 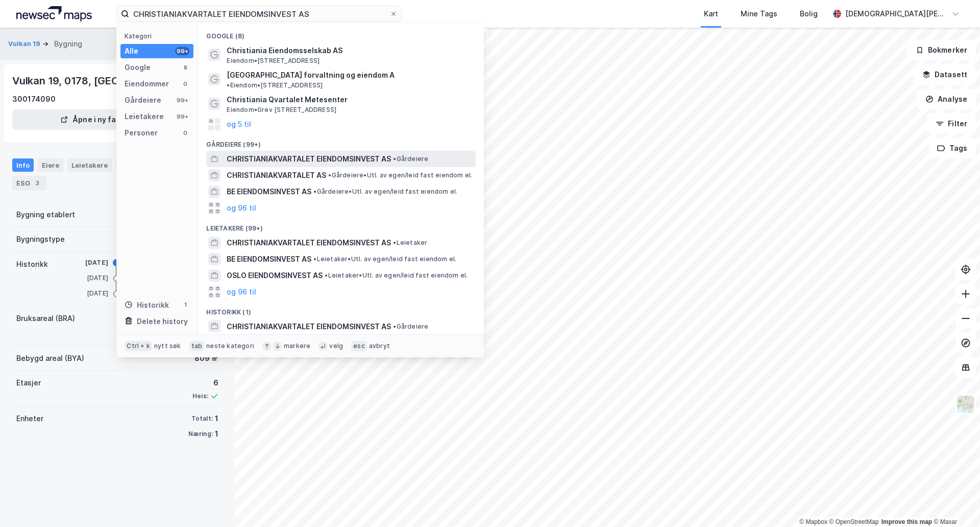 I want to click on div: ESG, so click(x=29, y=183).